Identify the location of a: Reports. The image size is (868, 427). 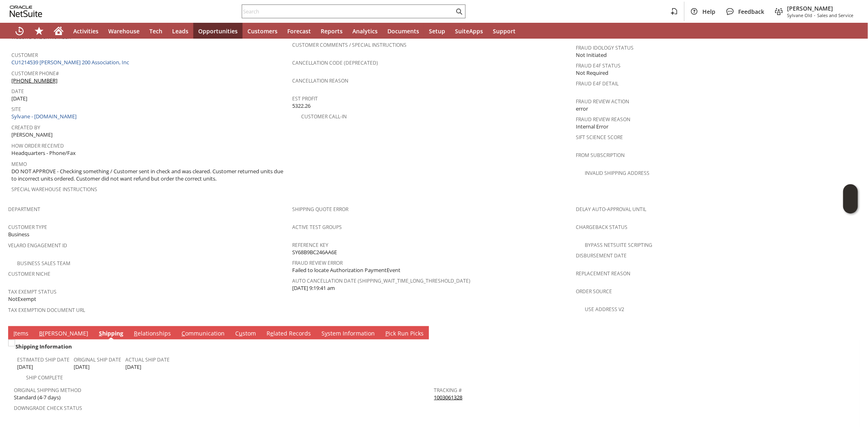
(332, 31).